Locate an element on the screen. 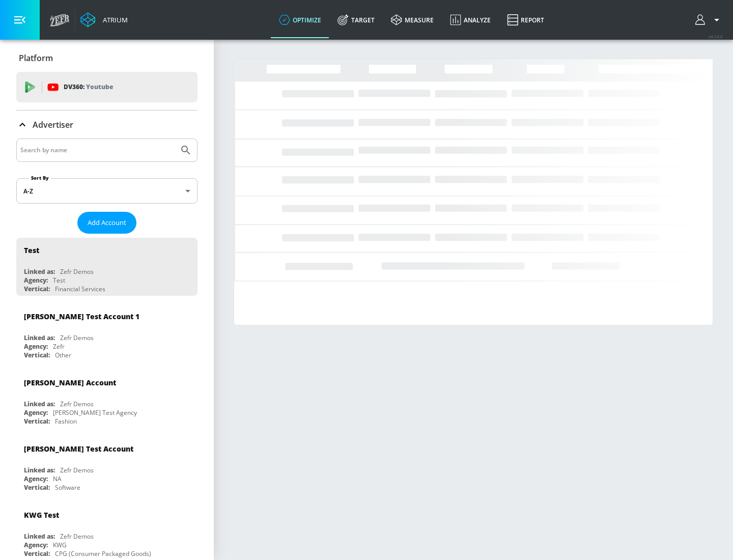  a: Target is located at coordinates (356, 20).